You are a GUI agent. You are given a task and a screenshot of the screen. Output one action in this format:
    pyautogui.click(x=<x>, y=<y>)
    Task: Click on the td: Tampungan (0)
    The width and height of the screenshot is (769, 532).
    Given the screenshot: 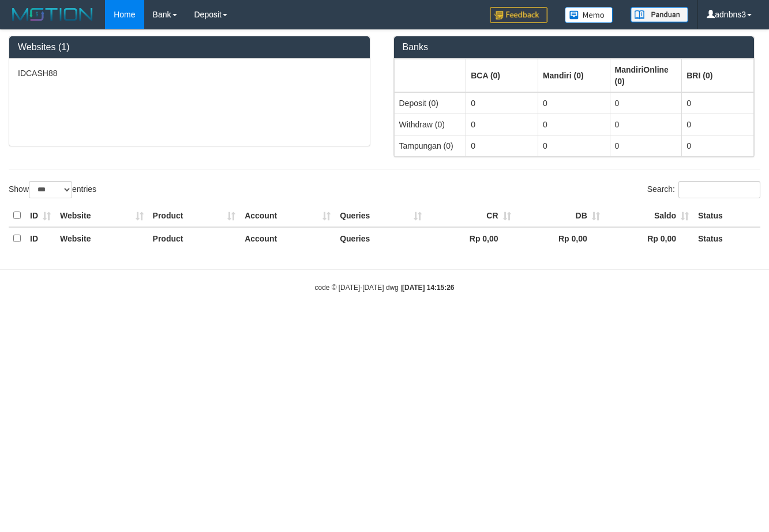 What is the action you would take?
    pyautogui.click(x=430, y=146)
    